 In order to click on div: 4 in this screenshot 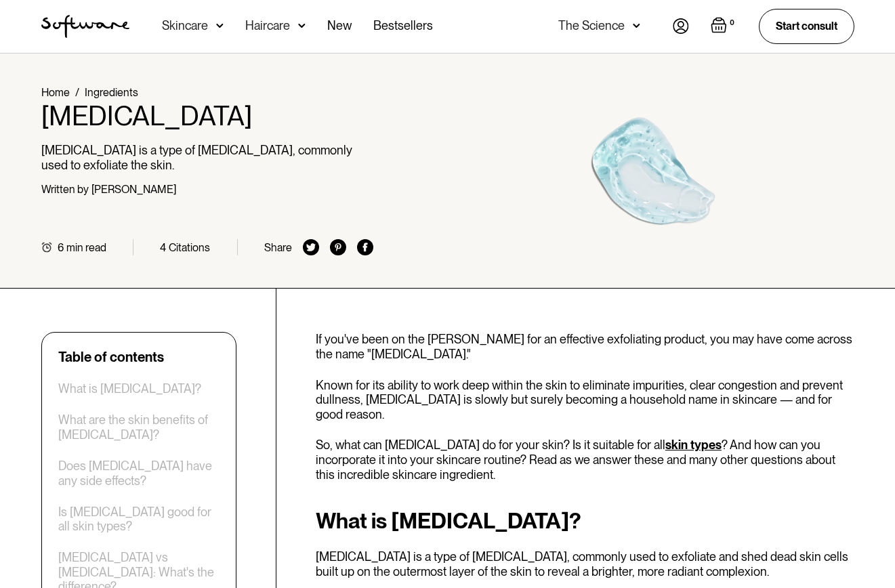, I will do `click(162, 247)`.